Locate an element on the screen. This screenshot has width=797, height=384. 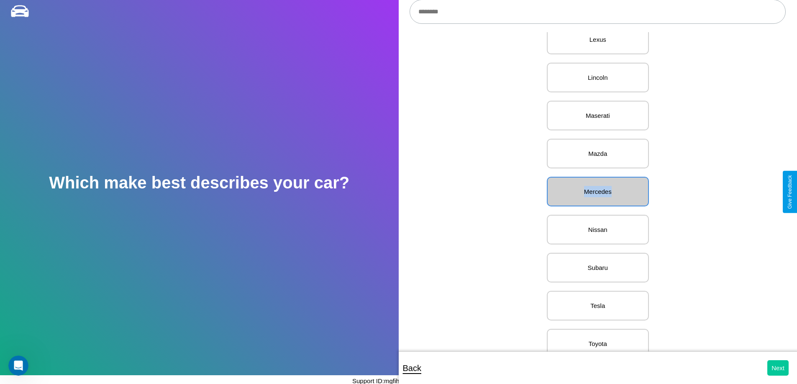
p: Toyota is located at coordinates (598, 344).